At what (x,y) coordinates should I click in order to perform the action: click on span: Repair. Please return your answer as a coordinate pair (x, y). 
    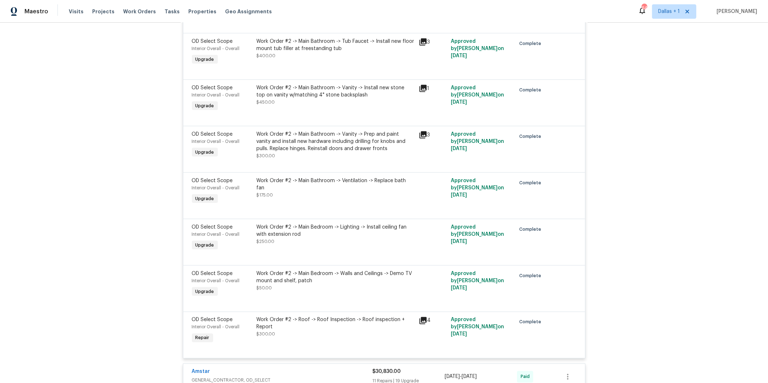
    Looking at the image, I should click on (202, 338).